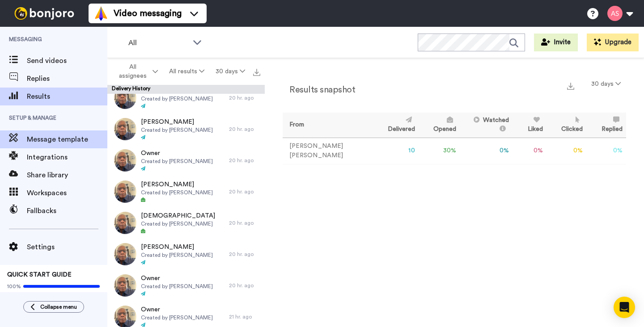 This screenshot has height=327, width=644. I want to click on a: Invite, so click(556, 43).